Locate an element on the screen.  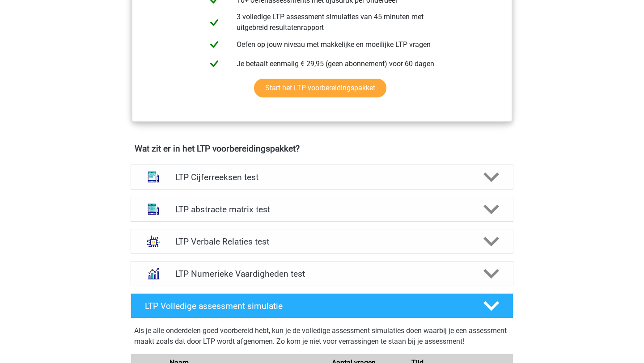
a: numeriek redeneren LTP Numerieke Vaardigheden test is located at coordinates (322, 274).